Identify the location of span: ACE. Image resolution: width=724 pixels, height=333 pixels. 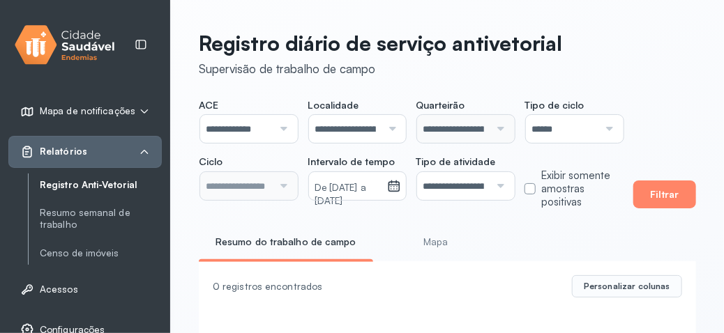
(208, 105).